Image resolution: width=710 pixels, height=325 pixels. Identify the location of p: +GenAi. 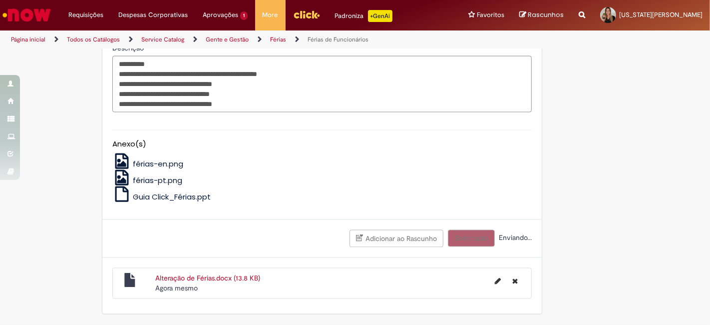
(380, 16).